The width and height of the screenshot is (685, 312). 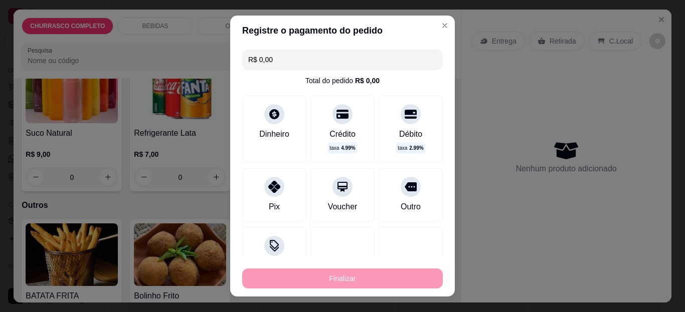 I want to click on span: 4.99 %, so click(x=348, y=148).